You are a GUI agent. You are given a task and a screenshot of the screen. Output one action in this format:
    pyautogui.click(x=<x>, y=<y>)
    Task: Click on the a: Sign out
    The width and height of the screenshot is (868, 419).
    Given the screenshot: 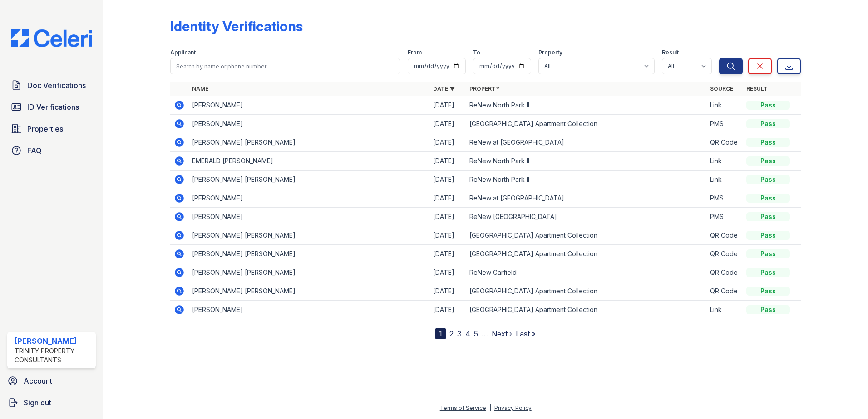 What is the action you would take?
    pyautogui.click(x=51, y=403)
    